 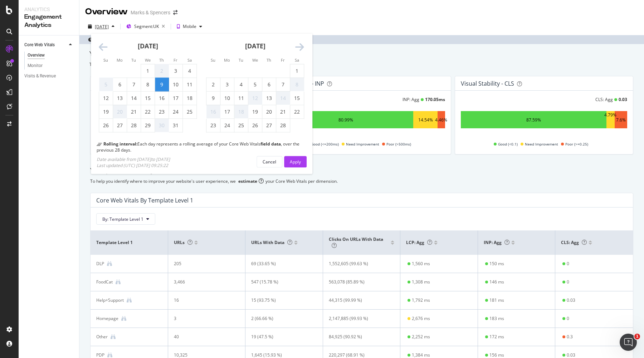 What do you see at coordinates (120, 125) in the screenshot?
I see `td: Monday, January 27, 2025` at bounding box center [120, 125].